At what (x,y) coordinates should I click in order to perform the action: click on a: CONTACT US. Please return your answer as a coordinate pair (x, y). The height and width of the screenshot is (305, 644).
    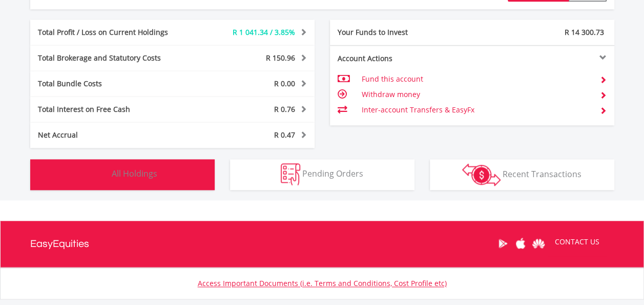
    Looking at the image, I should click on (577, 242).